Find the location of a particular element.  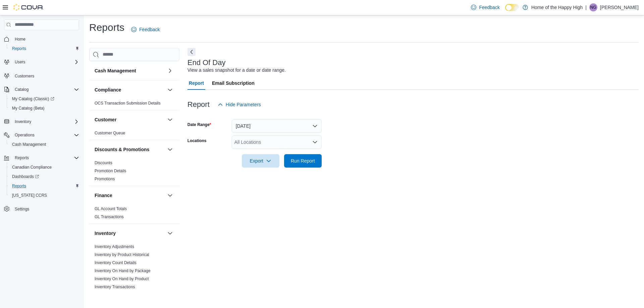

button: Home is located at coordinates (42, 39).